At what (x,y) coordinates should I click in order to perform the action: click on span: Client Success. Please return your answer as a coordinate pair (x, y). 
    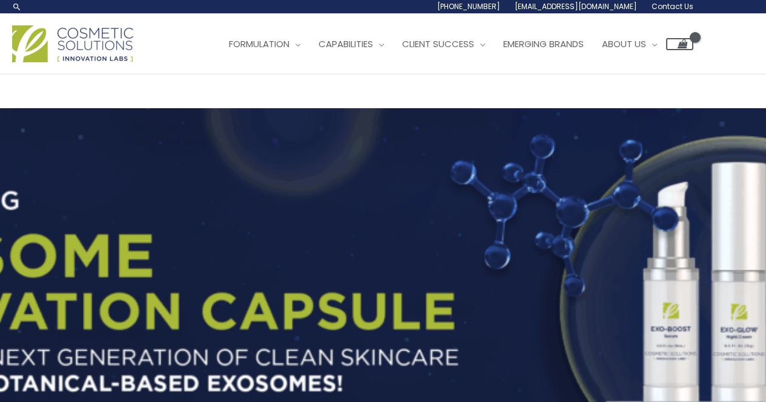
    Looking at the image, I should click on (438, 44).